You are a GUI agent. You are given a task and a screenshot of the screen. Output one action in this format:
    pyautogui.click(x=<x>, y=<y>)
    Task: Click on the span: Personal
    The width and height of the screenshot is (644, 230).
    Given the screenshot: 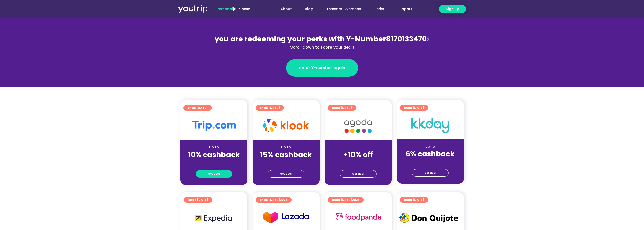 What is the action you would take?
    pyautogui.click(x=225, y=9)
    